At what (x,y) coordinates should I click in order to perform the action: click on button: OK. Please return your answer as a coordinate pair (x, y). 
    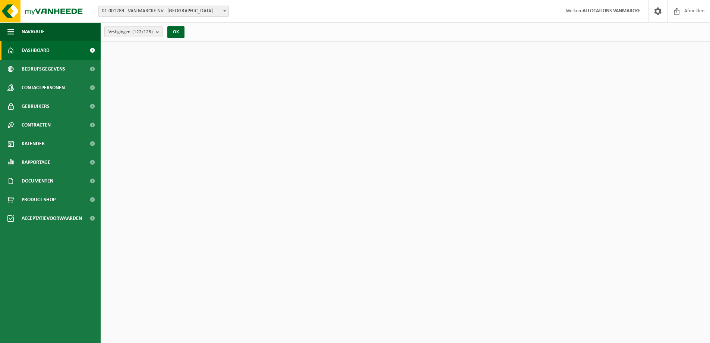
    Looking at the image, I should click on (176, 32).